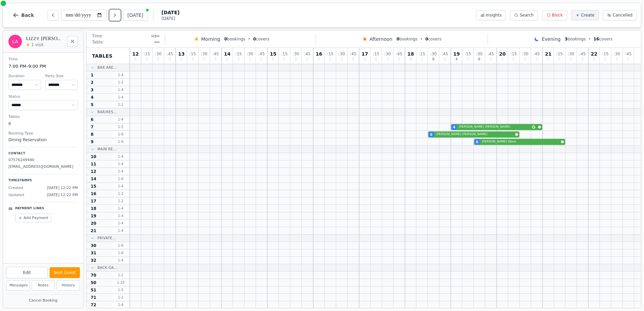 The image size is (644, 311). Describe the element at coordinates (61, 76) in the screenshot. I see `dt: Party Size` at that location.